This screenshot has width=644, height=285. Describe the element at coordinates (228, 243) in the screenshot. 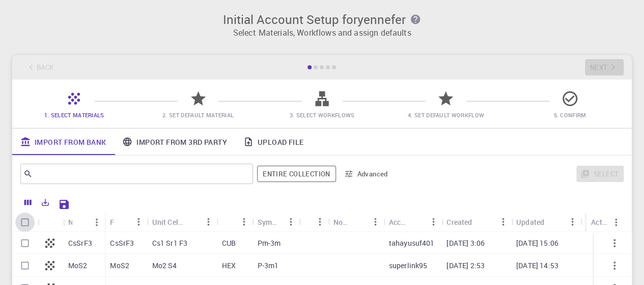

I see `p: CUB` at that location.